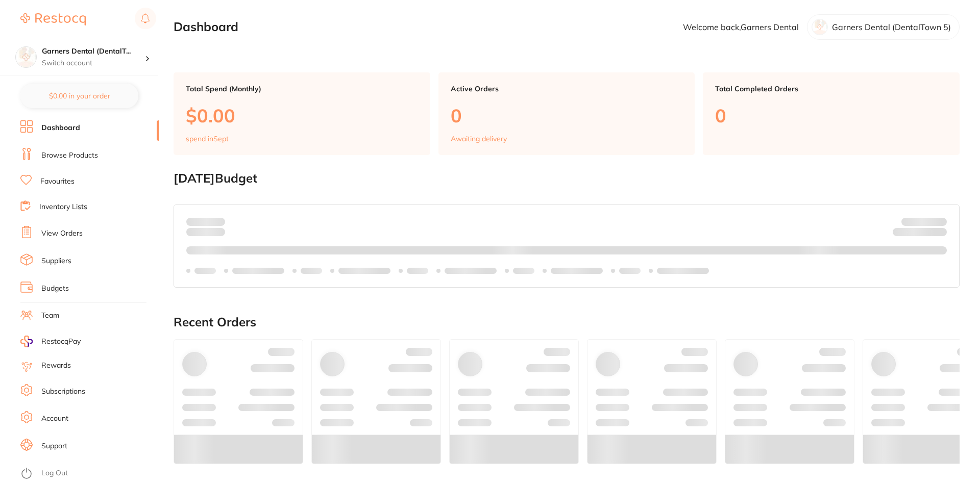 This screenshot has width=980, height=486. Describe the element at coordinates (51, 341) in the screenshot. I see `a: RestocqPay` at that location.